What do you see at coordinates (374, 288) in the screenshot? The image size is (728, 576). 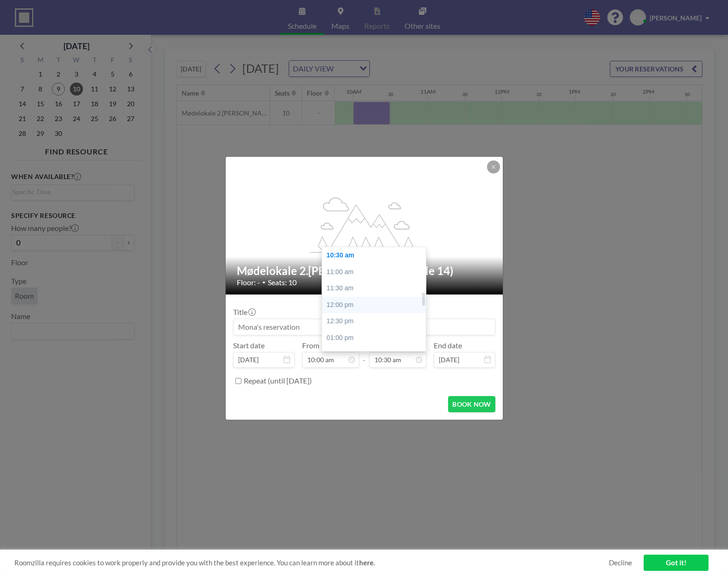 I see `div: 11:30 am` at bounding box center [374, 288].